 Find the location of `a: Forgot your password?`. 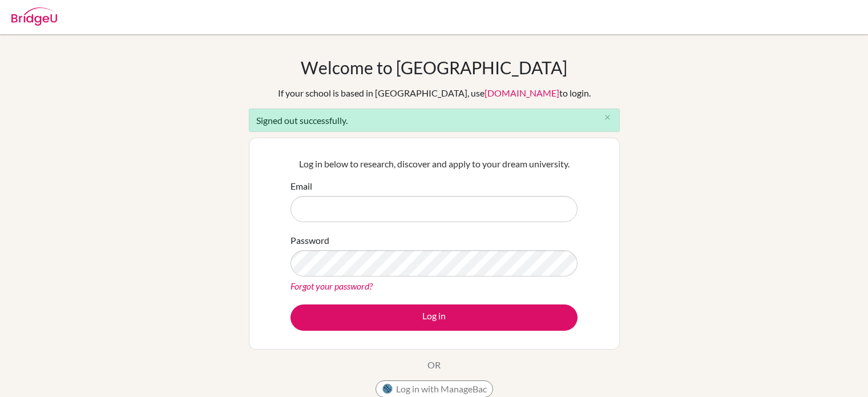

a: Forgot your password? is located at coordinates (331, 286).